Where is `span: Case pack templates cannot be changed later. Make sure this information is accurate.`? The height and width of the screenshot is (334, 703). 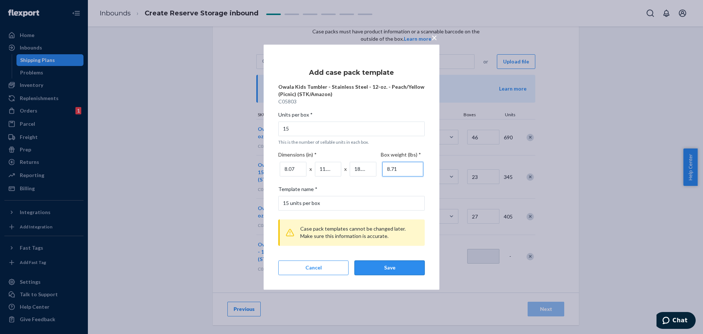 span: Case pack templates cannot be changed later. Make sure this information is accurate. is located at coordinates (353, 232).